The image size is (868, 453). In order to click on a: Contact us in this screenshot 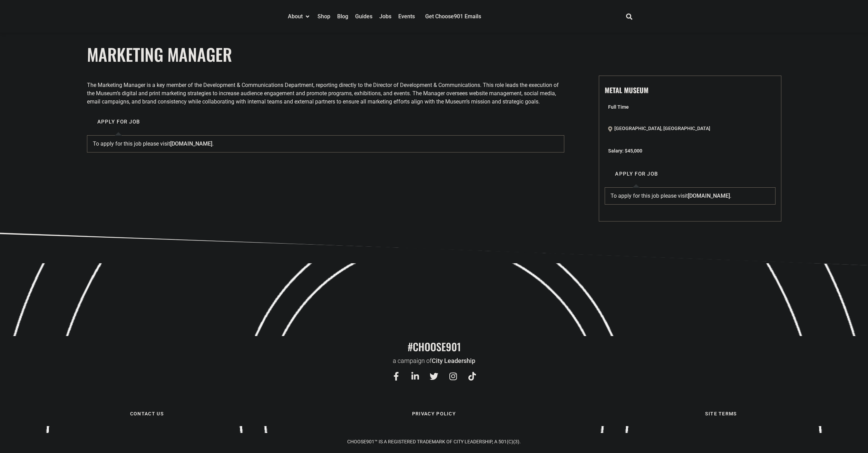, I will do `click(147, 413)`.